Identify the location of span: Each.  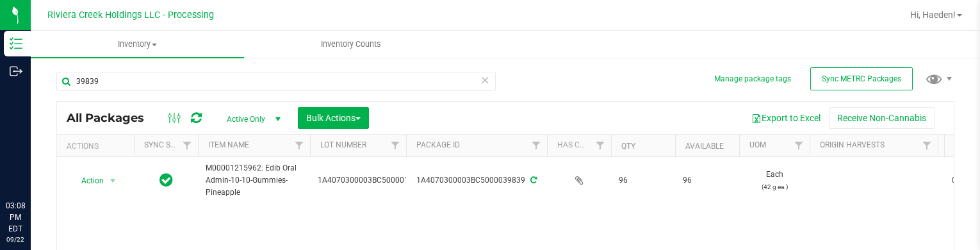
(774, 181).